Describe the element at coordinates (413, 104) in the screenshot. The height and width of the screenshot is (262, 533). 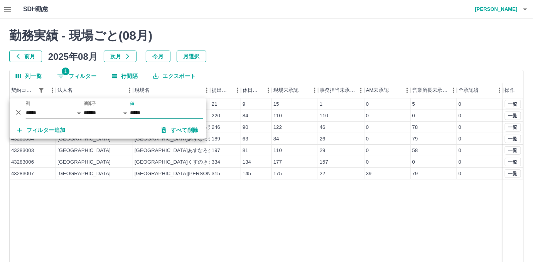
I see `div: 5` at that location.